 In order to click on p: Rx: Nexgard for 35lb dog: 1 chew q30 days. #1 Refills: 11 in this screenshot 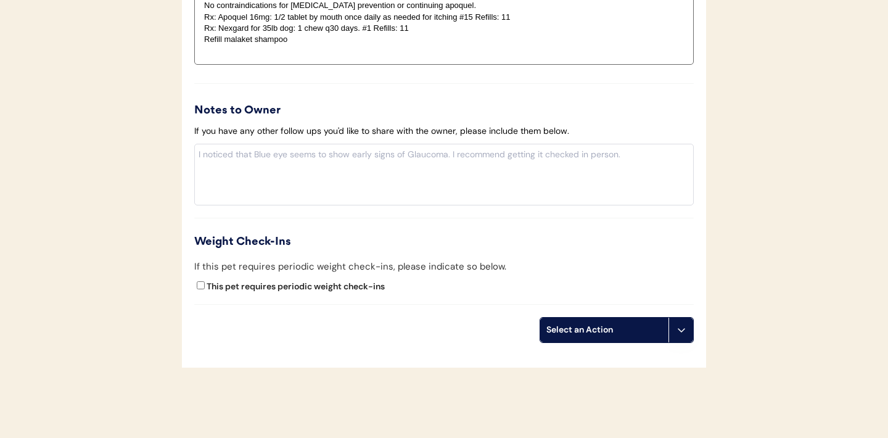, I will do `click(444, 28)`.